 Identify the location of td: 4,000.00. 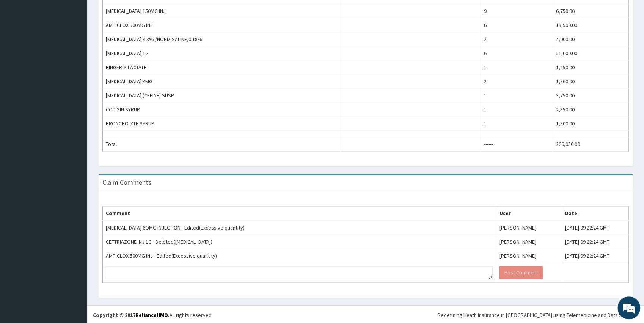
(591, 39).